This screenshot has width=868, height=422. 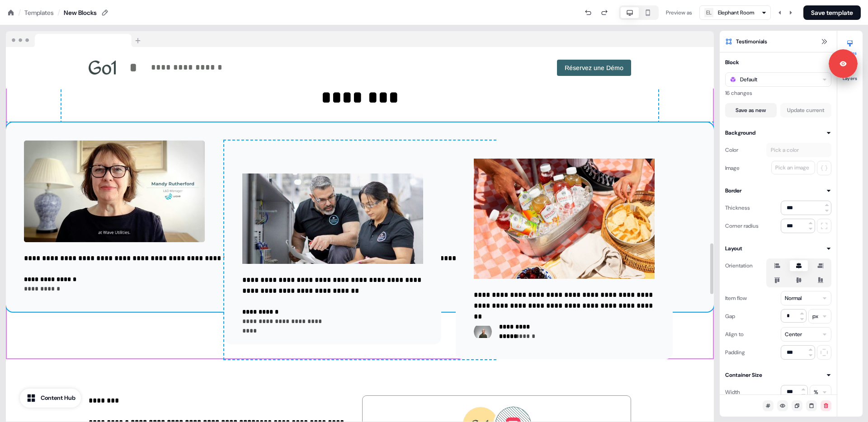 I want to click on img: Contact photo, so click(x=483, y=332).